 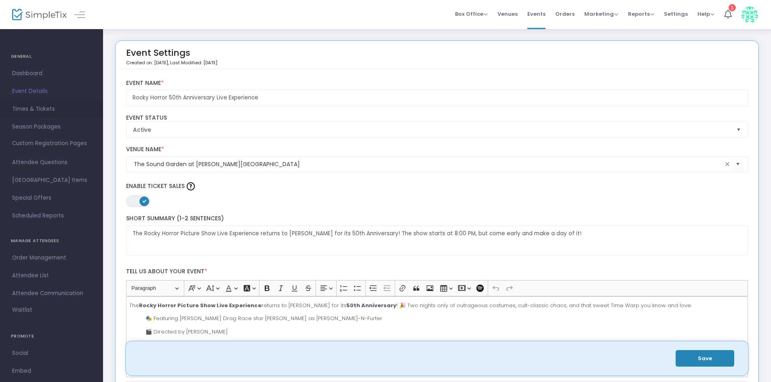 What do you see at coordinates (371, 305) in the screenshot?
I see `strong: 50th Anniversary` at bounding box center [371, 305].